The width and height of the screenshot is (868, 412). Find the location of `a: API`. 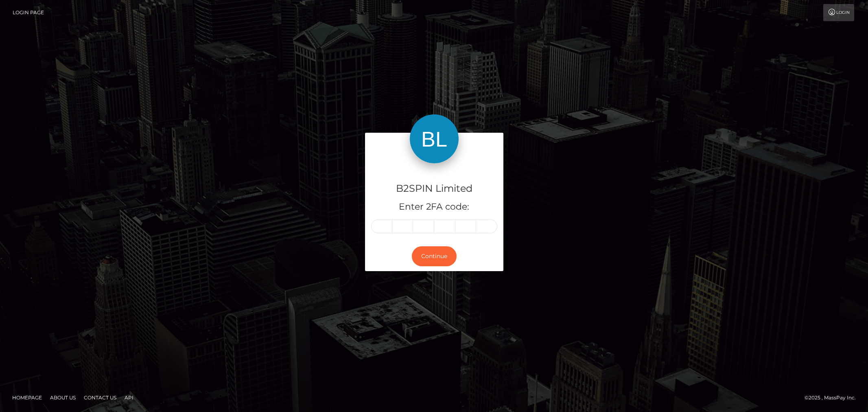

a: API is located at coordinates (129, 397).